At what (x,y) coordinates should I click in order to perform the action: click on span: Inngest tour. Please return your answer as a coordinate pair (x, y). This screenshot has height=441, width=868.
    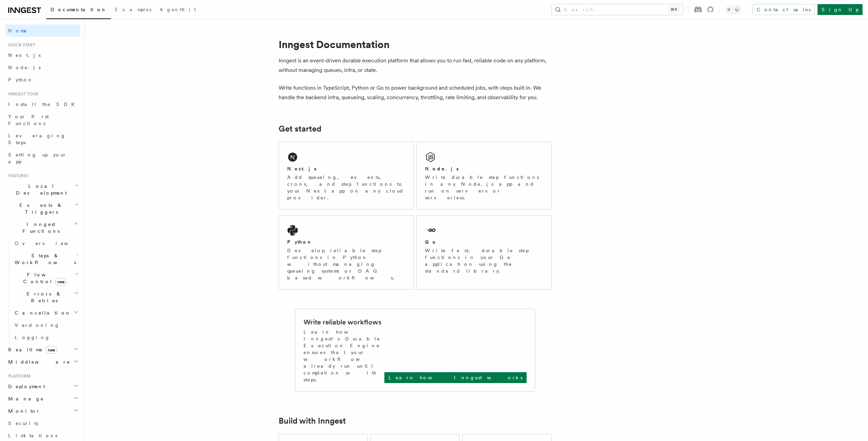
    Looking at the image, I should click on (21, 94).